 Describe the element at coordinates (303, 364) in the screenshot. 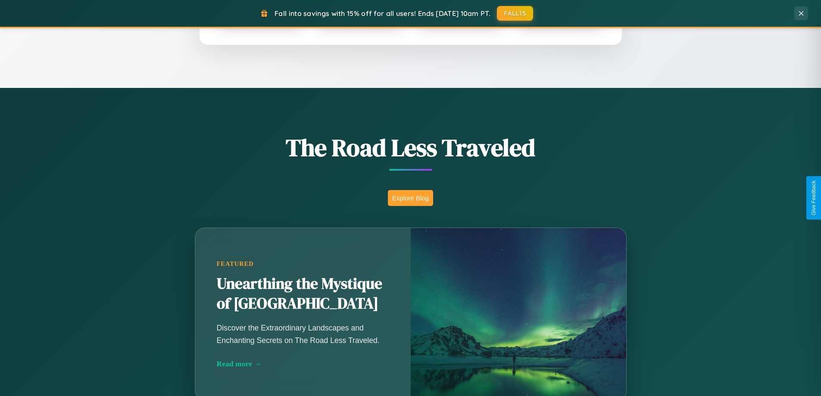

I see `div: Read more →` at that location.